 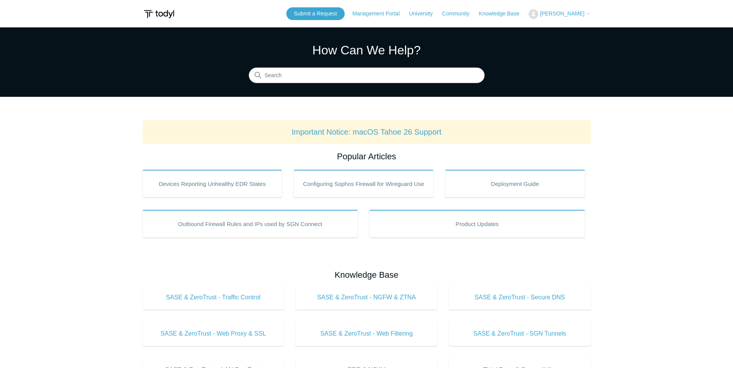 I want to click on a: SASE & ZeroTrust - SGN Tunnels, so click(x=519, y=334).